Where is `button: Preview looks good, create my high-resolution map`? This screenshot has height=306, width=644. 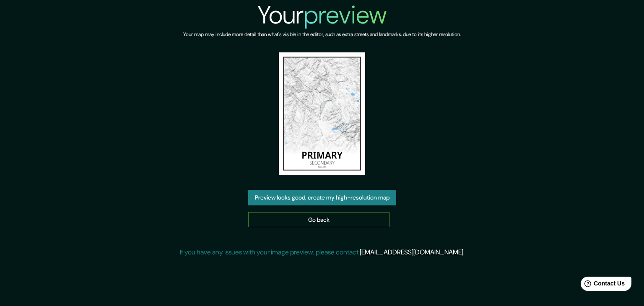 button: Preview looks good, create my high-resolution map is located at coordinates (322, 198).